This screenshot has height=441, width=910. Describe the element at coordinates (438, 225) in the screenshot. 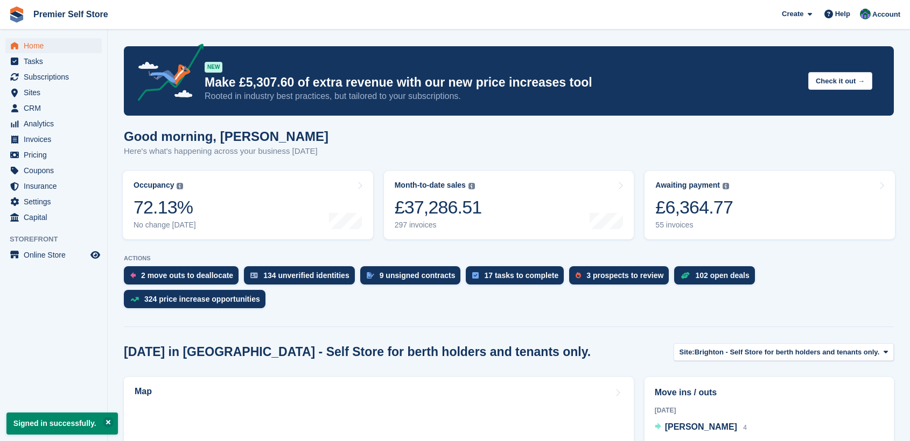

I see `div: 297 invoices` at that location.